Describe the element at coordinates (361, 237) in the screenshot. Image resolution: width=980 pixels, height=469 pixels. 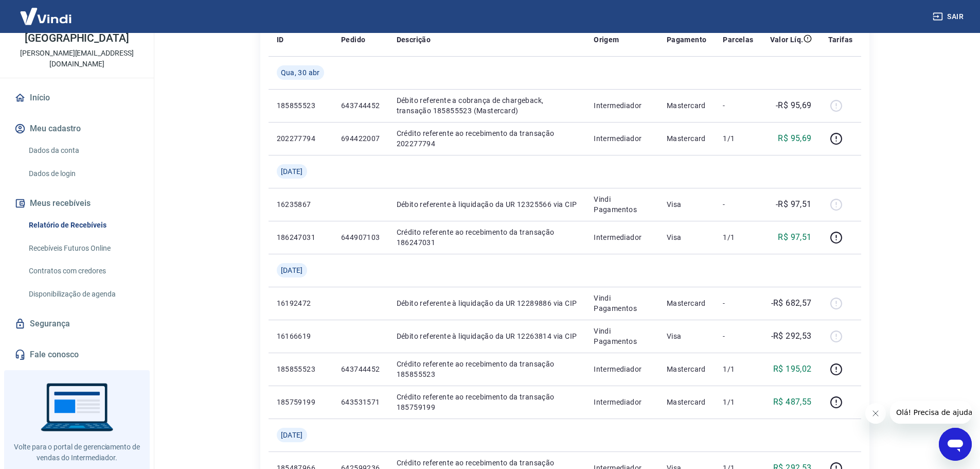
I see `p: 644907103` at that location.